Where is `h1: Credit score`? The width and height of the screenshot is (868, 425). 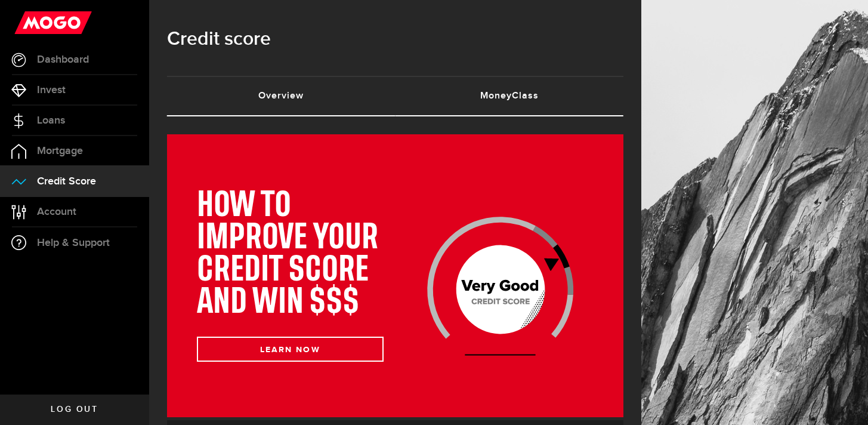 h1: Credit score is located at coordinates (395, 39).